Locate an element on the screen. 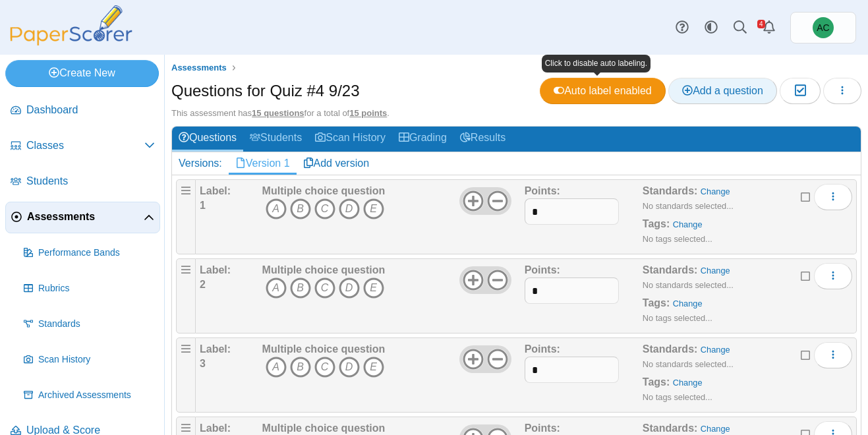  a: Standards is located at coordinates (89, 324).